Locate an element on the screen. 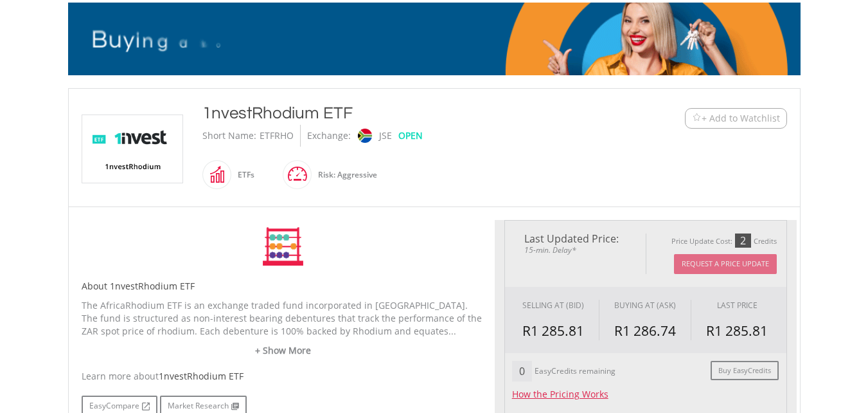  div: Learn more about is located at coordinates (283, 376).